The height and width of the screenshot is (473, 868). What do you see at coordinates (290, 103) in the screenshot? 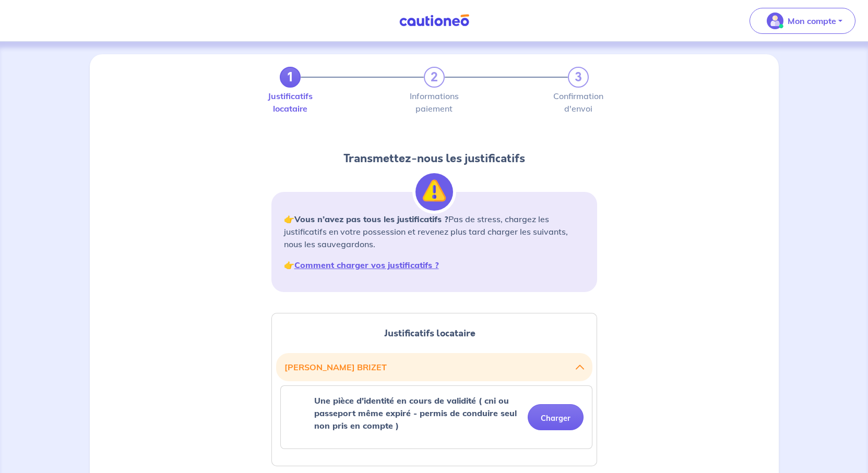
I see `label: Justificatifs locataire` at bounding box center [290, 103].